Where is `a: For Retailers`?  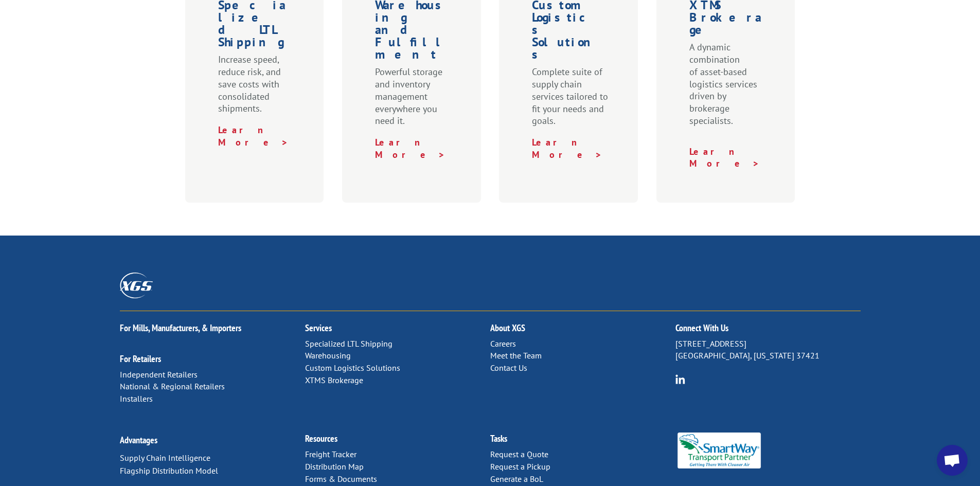 a: For Retailers is located at coordinates (140, 359).